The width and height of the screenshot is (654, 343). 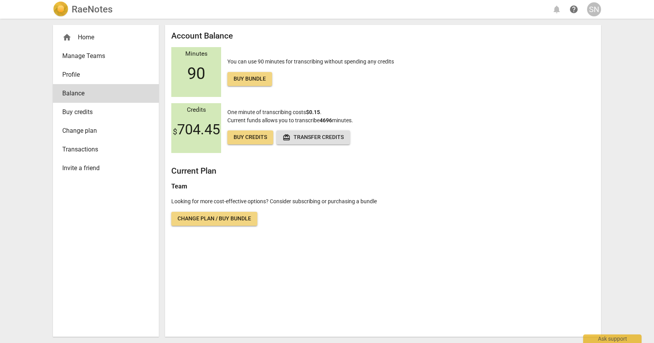 What do you see at coordinates (311, 72) in the screenshot?
I see `p: You can use 90 minutes for transcribing without spending any credits` at bounding box center [311, 72].